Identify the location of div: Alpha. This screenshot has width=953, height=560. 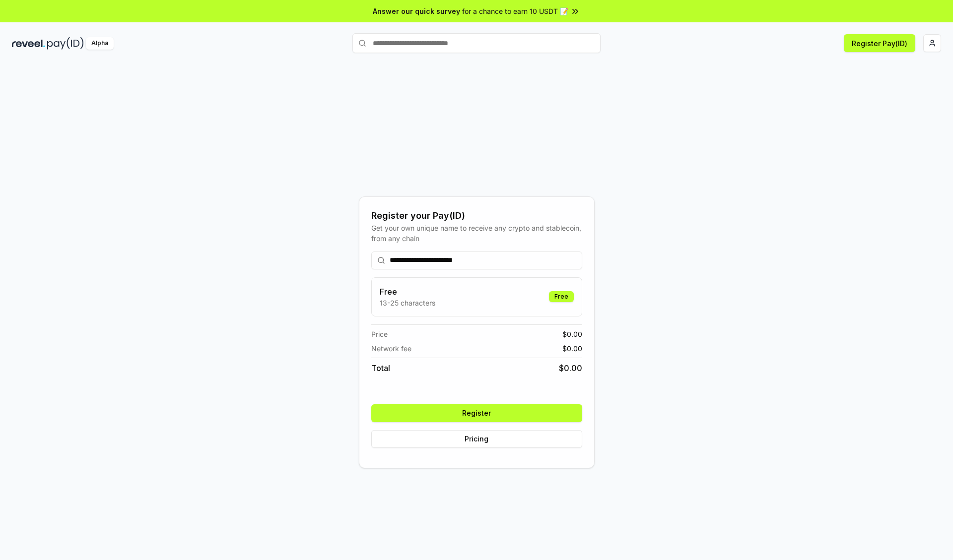
(100, 43).